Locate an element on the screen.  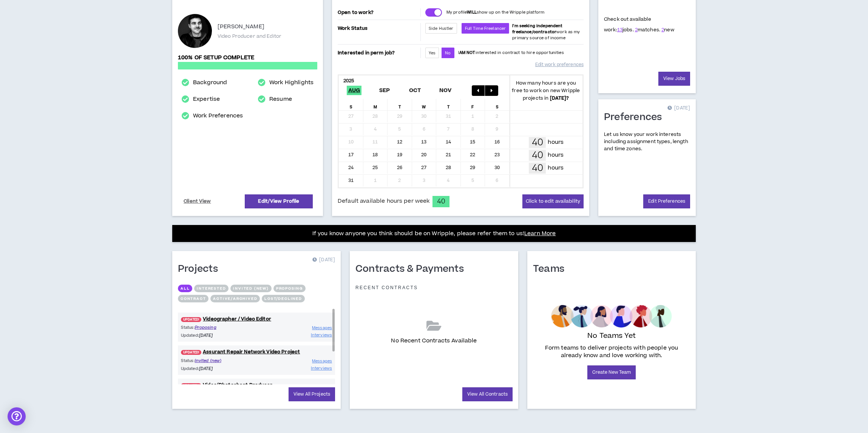
a: Client View is located at coordinates (197, 201).